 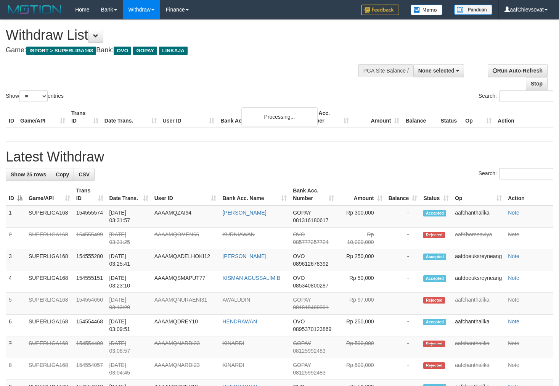 I want to click on div: Processing..., so click(x=280, y=117).